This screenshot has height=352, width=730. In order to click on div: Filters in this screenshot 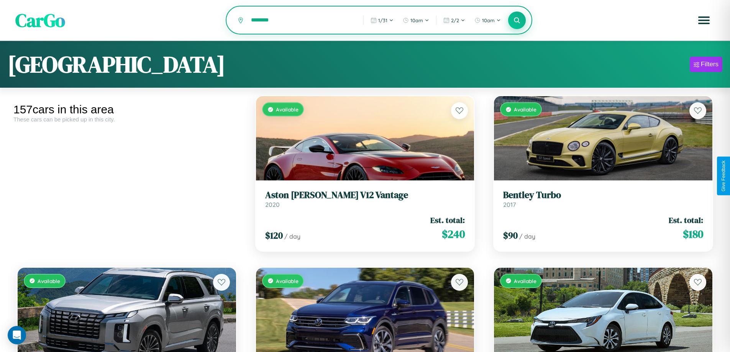, I will do `click(710, 64)`.